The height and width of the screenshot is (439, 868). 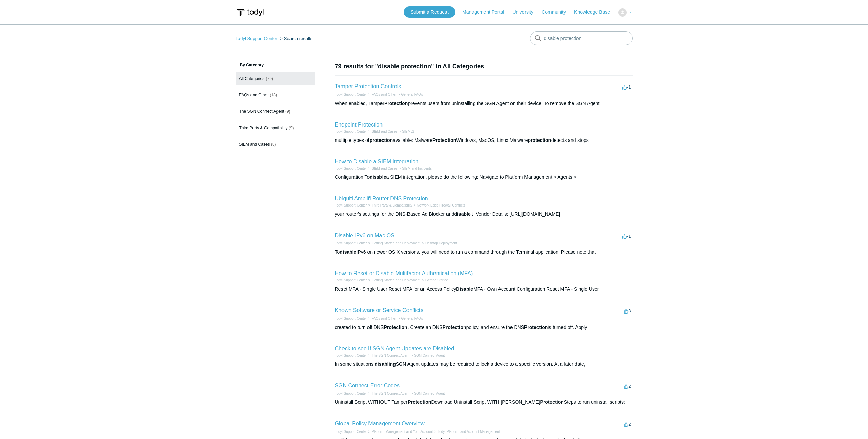 I want to click on a: FAQs and Other, so click(x=384, y=94).